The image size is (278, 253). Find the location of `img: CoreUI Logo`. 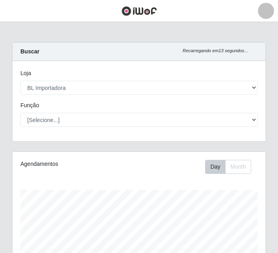

img: CoreUI Logo is located at coordinates (139, 11).